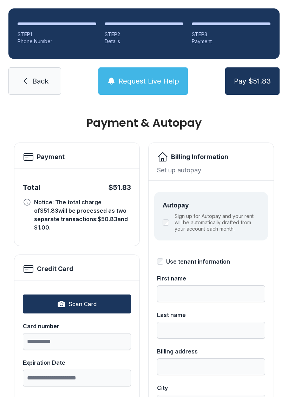  Describe the element at coordinates (148, 81) in the screenshot. I see `span: Request Live Help` at that location.